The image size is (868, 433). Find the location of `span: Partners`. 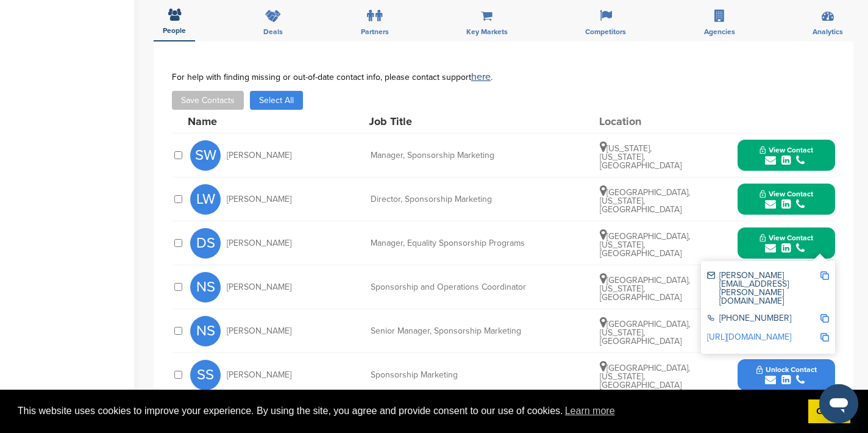

span: Partners is located at coordinates (375, 32).